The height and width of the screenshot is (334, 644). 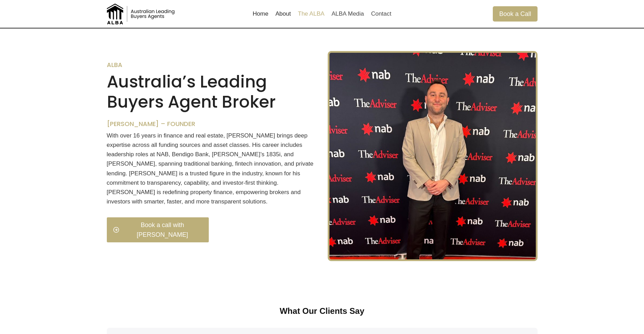 What do you see at coordinates (348, 14) in the screenshot?
I see `a: ALBA Media` at bounding box center [348, 14].